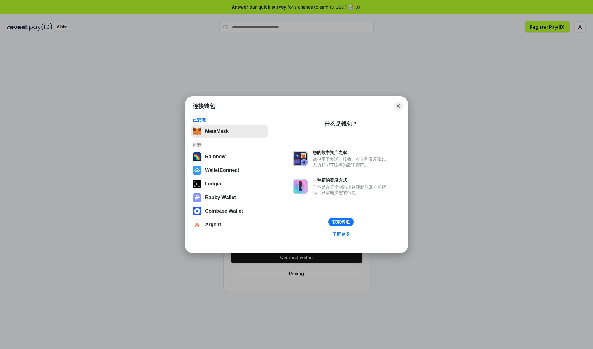 The width and height of the screenshot is (593, 349). Describe the element at coordinates (217, 131) in the screenshot. I see `div: MetaMask` at that location.